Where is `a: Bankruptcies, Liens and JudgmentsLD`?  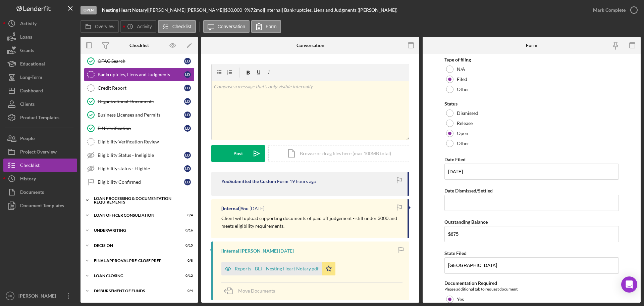 a: Bankruptcies, Liens and JudgmentsLD is located at coordinates (139, 75).